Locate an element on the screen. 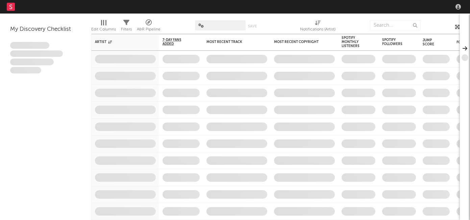 The image size is (470, 220). span: Aliquam viverra is located at coordinates (26, 70).